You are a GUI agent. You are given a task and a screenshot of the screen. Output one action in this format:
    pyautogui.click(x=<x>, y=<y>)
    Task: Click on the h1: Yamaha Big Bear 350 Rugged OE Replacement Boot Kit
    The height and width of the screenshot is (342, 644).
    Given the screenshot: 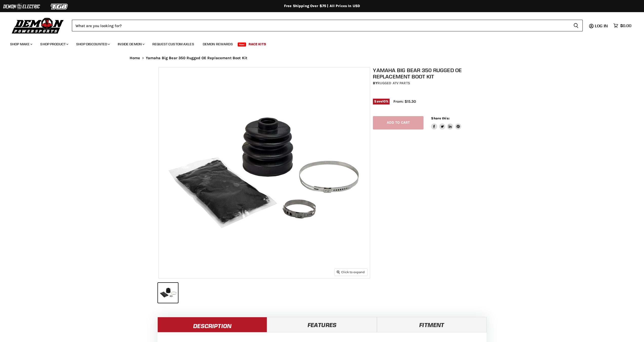 What is the action you would take?
    pyautogui.click(x=431, y=73)
    